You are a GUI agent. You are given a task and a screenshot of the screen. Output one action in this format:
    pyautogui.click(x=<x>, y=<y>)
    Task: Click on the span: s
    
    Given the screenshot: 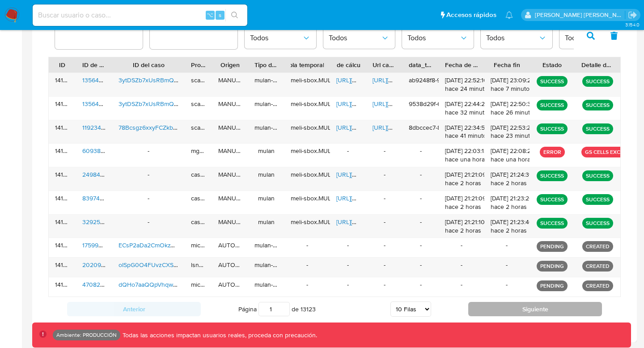 What is the action you would take?
    pyautogui.click(x=220, y=15)
    